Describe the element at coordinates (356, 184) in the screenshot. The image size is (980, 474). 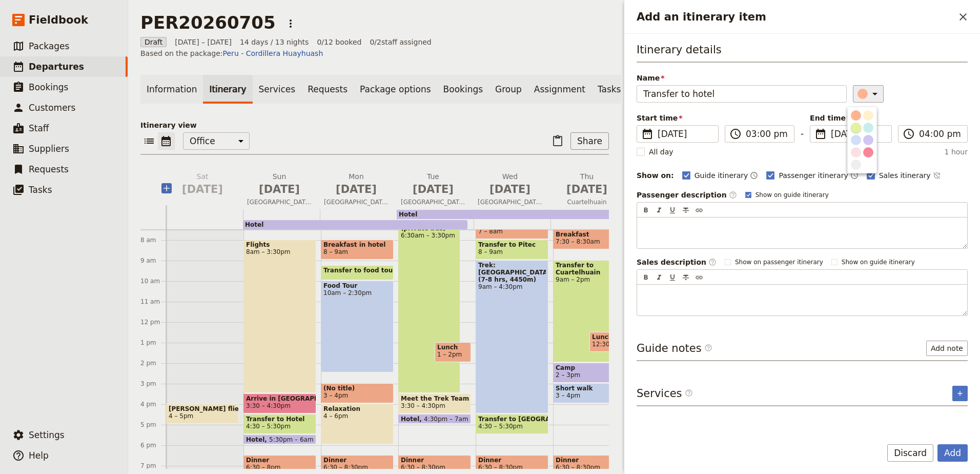
I see `h2: Mon` at that location.